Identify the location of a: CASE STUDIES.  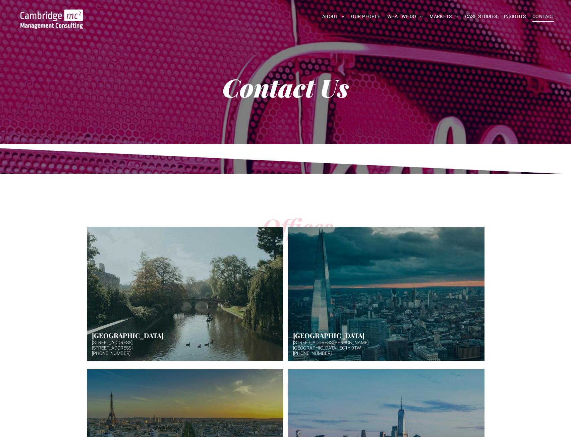
(481, 16).